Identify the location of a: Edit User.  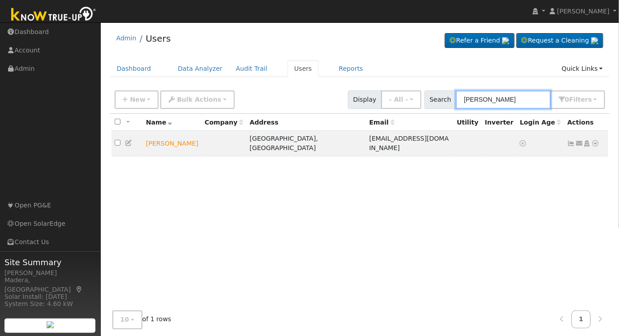
(129, 143).